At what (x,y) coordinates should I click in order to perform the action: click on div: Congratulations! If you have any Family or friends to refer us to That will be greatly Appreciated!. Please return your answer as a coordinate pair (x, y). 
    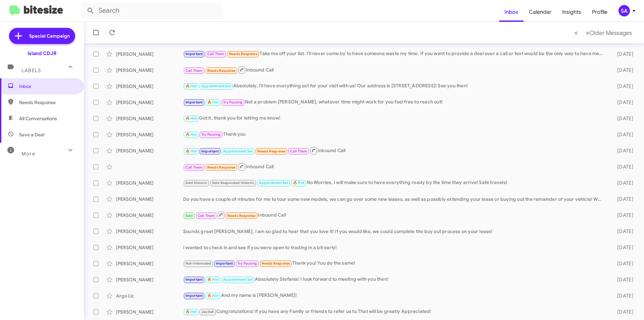
    Looking at the image, I should click on (395, 312).